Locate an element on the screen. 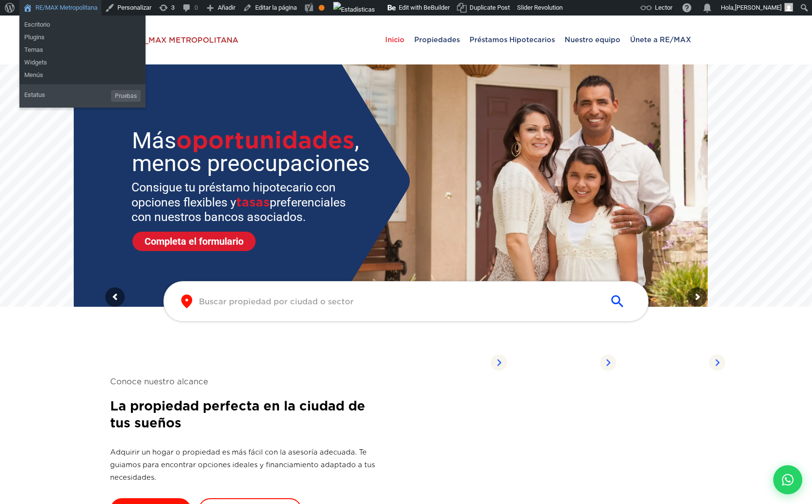 This screenshot has height=504, width=812. a: Completa el formulario is located at coordinates (194, 241).